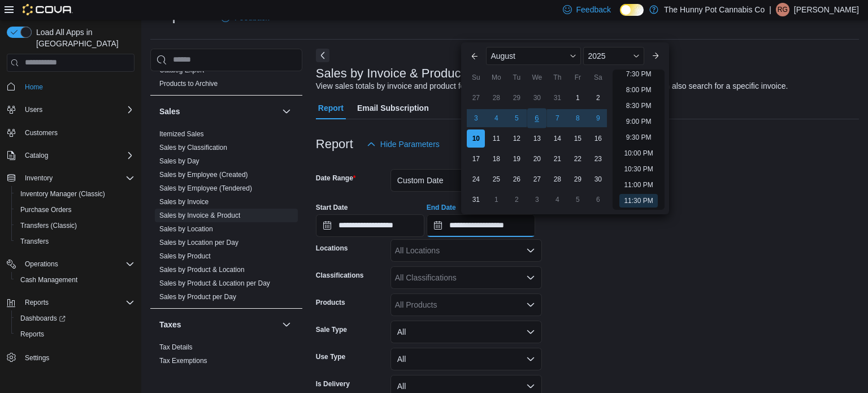 Image resolution: width=868 pixels, height=393 pixels. Describe the element at coordinates (170, 325) in the screenshot. I see `h3: Taxes` at that location.